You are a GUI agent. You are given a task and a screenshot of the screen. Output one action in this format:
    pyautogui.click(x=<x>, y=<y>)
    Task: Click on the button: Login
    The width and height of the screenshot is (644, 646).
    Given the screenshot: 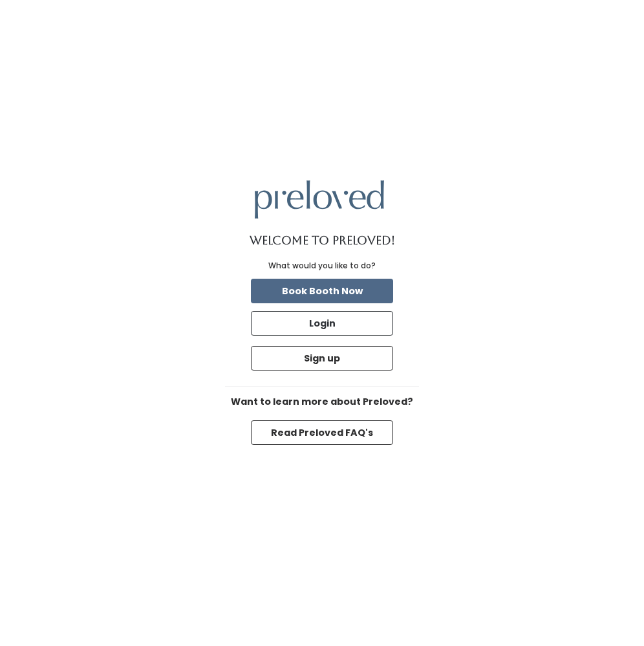 What is the action you would take?
    pyautogui.click(x=322, y=324)
    